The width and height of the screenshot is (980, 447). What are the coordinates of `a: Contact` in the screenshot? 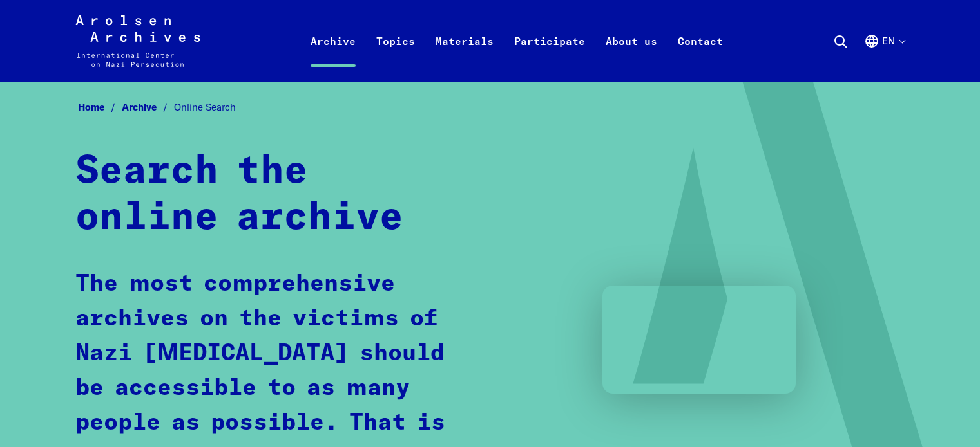 It's located at (701, 56).